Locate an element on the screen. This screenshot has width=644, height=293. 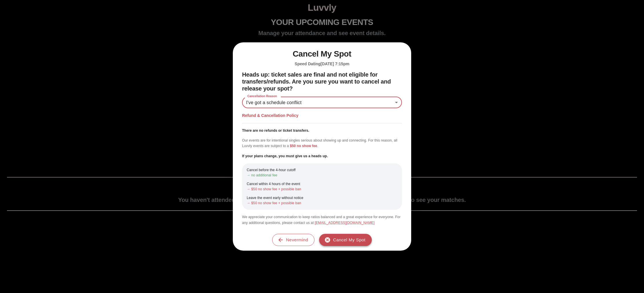
p: → no additional fee is located at coordinates (322, 175).